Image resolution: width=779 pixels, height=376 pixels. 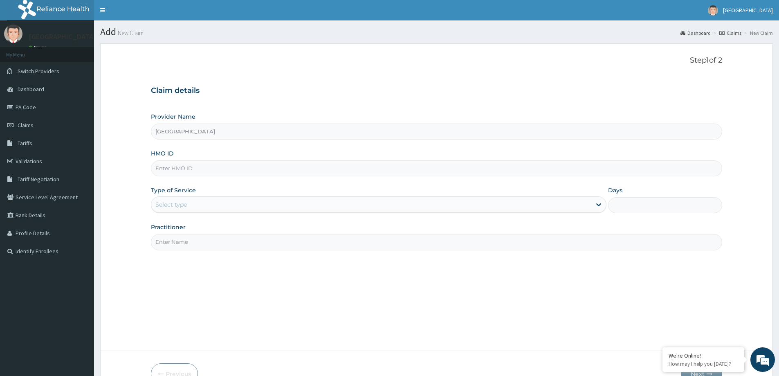 I want to click on label: HMO ID, so click(x=162, y=153).